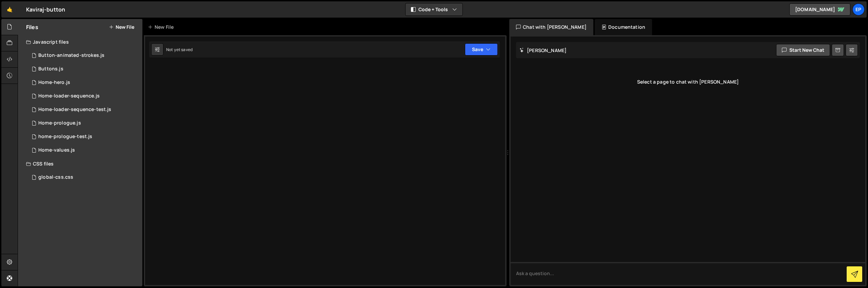  I want to click on button: Start new chat, so click(803, 50).